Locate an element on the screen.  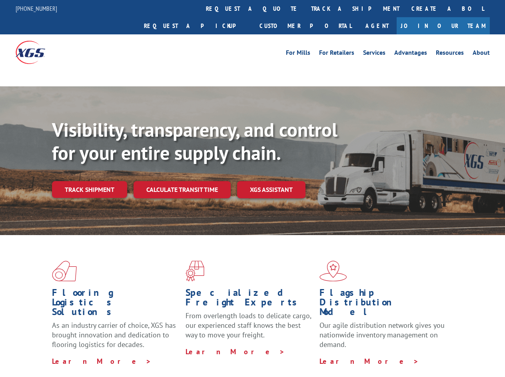
img: xgs-icon-flagship-distribution-model-red is located at coordinates (333, 271).